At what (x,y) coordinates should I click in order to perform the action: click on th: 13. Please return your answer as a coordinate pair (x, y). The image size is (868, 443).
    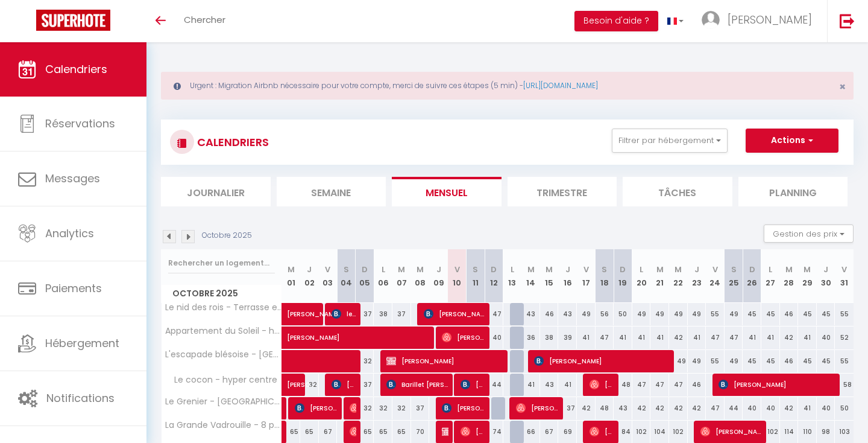
    Looking at the image, I should click on (513, 276).